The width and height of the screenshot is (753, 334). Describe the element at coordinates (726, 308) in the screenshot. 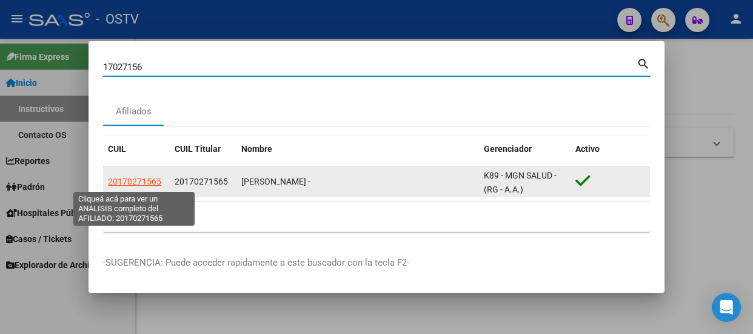

I see `div: Open Intercom Messenger` at that location.